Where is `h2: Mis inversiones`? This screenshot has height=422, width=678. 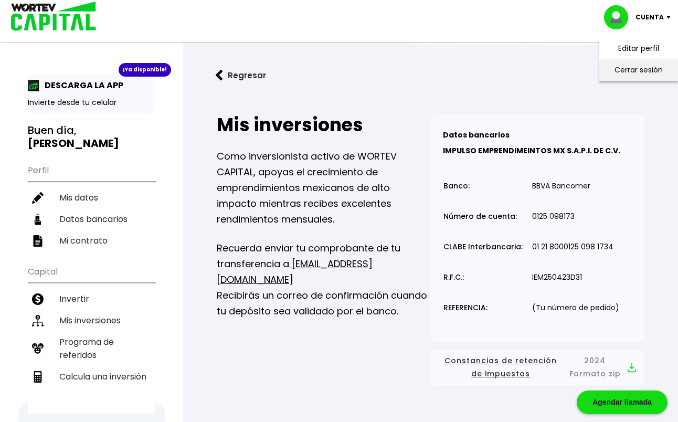 h2: Mis inversiones is located at coordinates (324, 125).